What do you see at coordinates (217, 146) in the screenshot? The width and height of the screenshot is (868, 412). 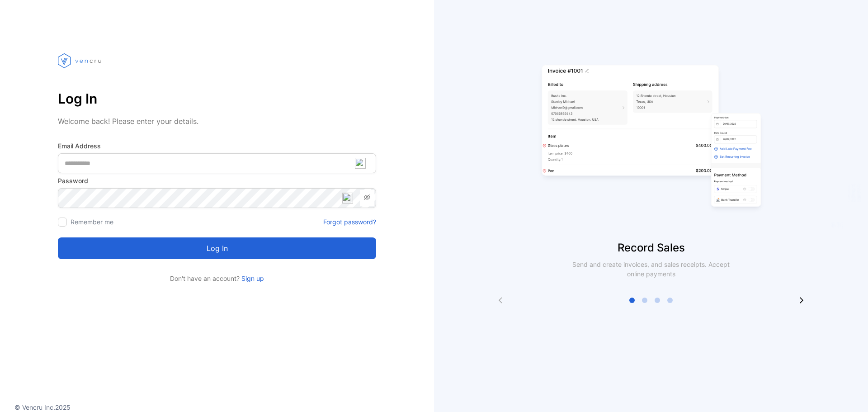 I see `label: Email Address` at bounding box center [217, 146].